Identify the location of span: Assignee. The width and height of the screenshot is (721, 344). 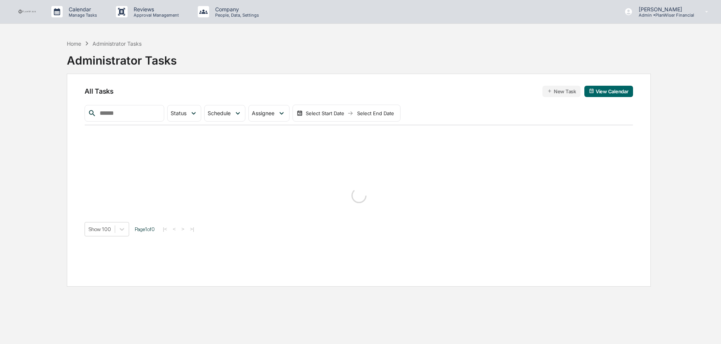
(263, 113).